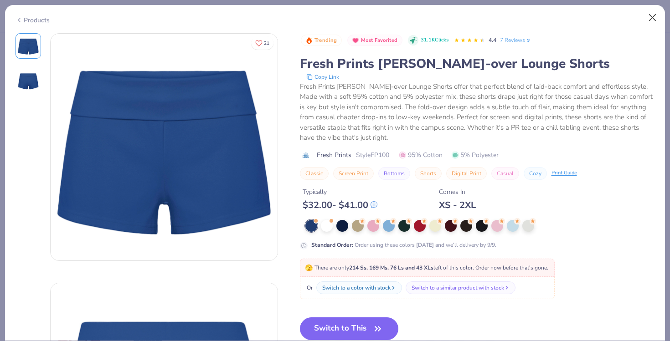 This screenshot has width=670, height=341. What do you see at coordinates (308, 288) in the screenshot?
I see `span: Or` at bounding box center [308, 288].